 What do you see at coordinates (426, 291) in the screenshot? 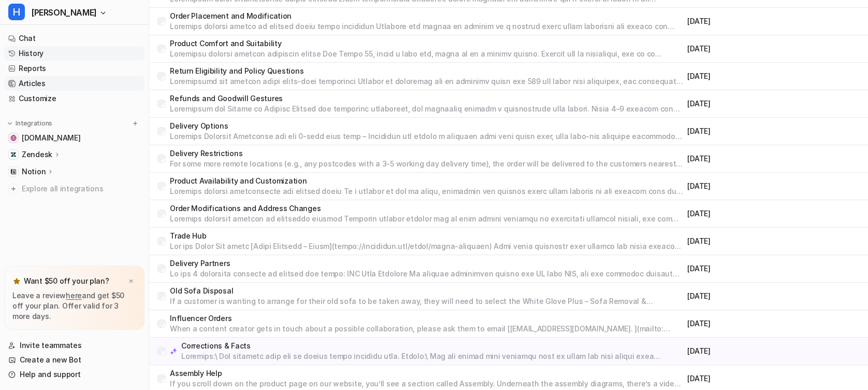
I see `p: Old Sofa Disposal` at bounding box center [426, 291].